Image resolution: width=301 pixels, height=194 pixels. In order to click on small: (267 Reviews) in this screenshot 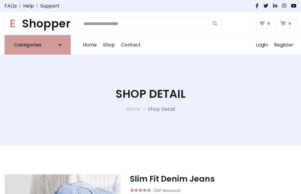, I will do `click(167, 190)`.